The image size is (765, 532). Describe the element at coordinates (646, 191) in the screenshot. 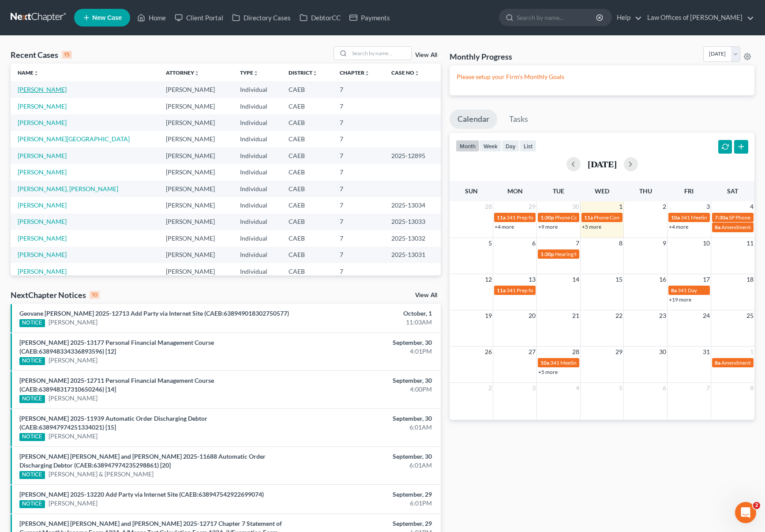

I see `span: Thu` at that location.